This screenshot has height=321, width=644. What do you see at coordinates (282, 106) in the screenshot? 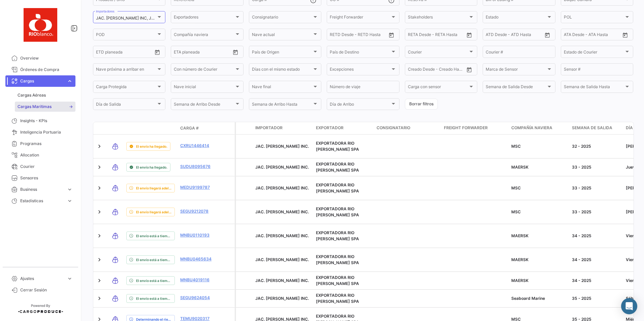
I see `span: Semana de Arribo Hasta` at bounding box center [282, 106].